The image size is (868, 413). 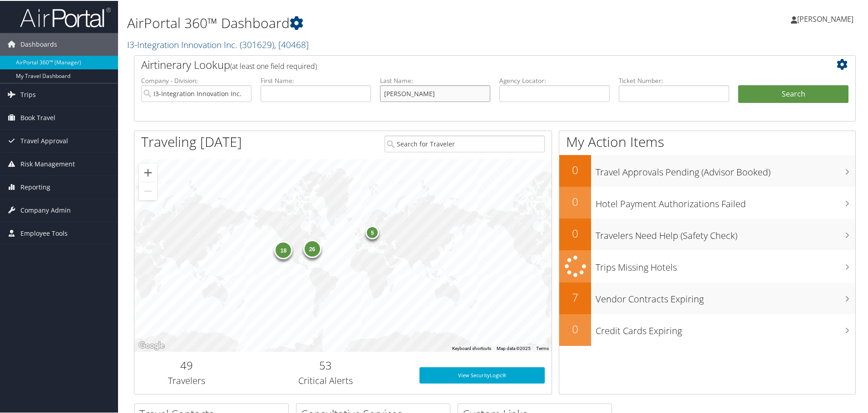 What do you see at coordinates (372, 22) in the screenshot?
I see `h1: AirPortal 360™ Dashboard` at bounding box center [372, 22].